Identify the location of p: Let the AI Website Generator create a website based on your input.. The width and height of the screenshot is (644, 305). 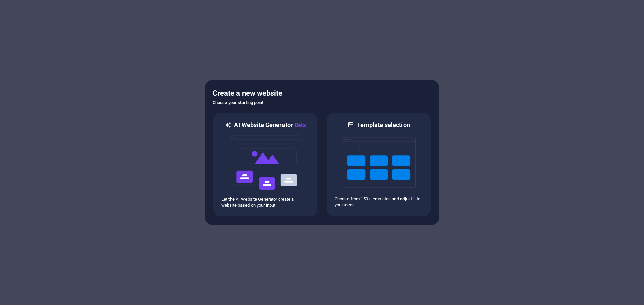
(265, 202).